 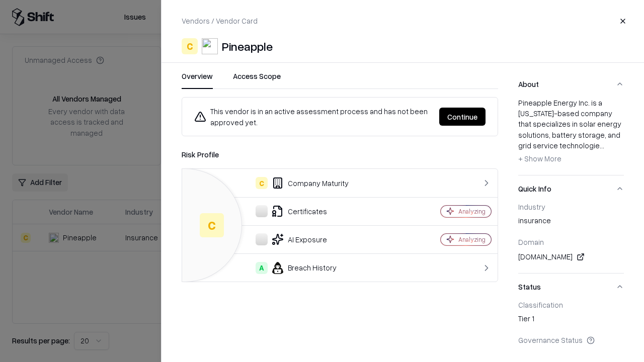 What do you see at coordinates (256, 80) in the screenshot?
I see `button: Access Scope` at bounding box center [256, 80].